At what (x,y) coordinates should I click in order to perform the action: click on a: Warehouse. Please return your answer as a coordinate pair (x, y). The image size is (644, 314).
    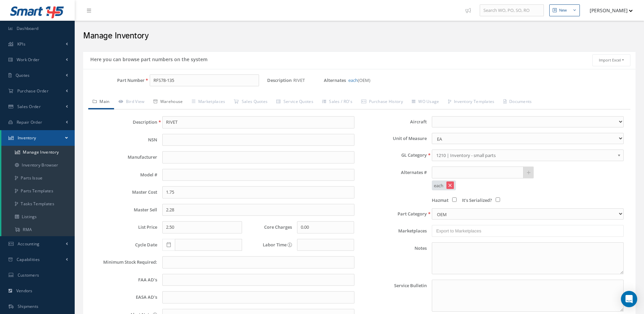
    Looking at the image, I should click on (168, 102).